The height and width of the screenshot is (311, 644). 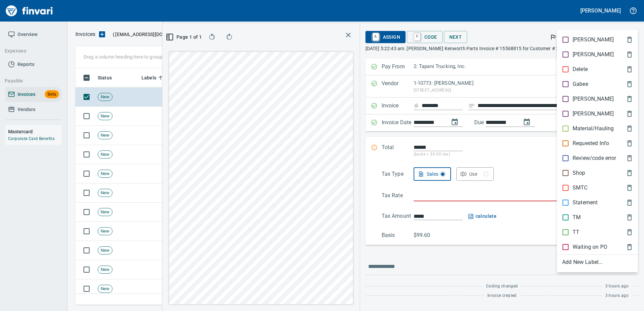 What do you see at coordinates (580, 188) in the screenshot?
I see `p: SMTC` at bounding box center [580, 188].